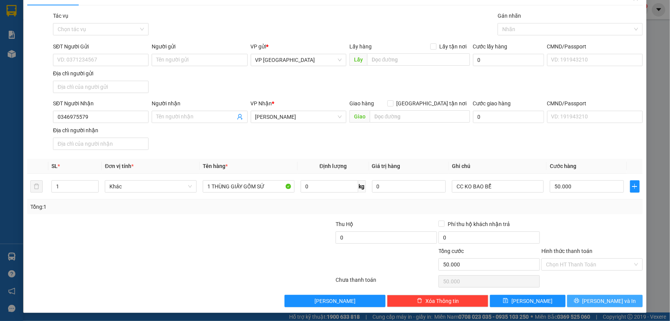 The image size is (670, 321). What do you see at coordinates (491, 46) in the screenshot?
I see `label: Cước lấy hàng` at bounding box center [491, 46].